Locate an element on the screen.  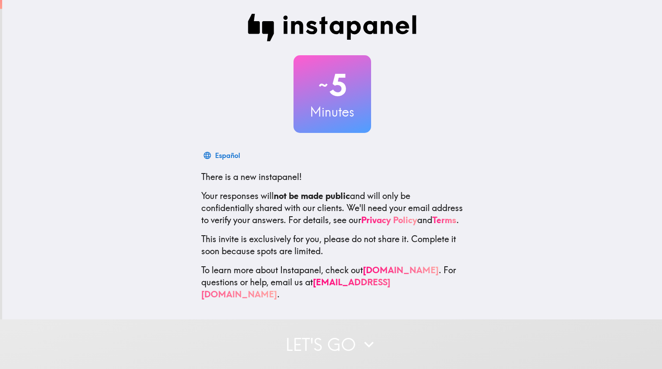
p: To learn more about Instapanel, check out . For questions or help, email us at . is located at coordinates (332, 282).